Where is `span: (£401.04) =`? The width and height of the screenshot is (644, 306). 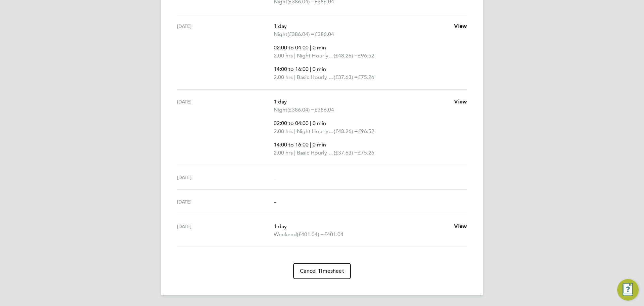
span: (£401.04) = is located at coordinates (311, 234).